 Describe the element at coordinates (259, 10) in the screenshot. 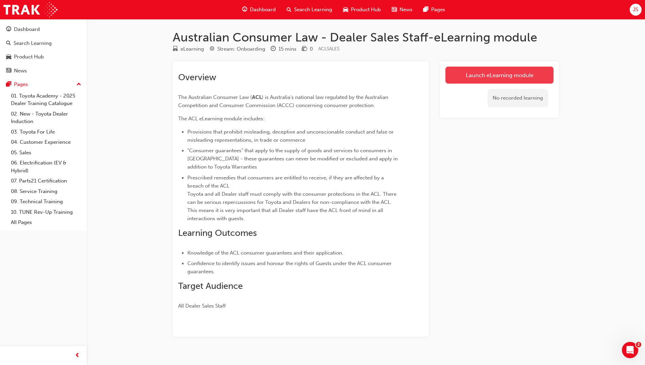

I see `a: guage-iconDashboard` at that location.